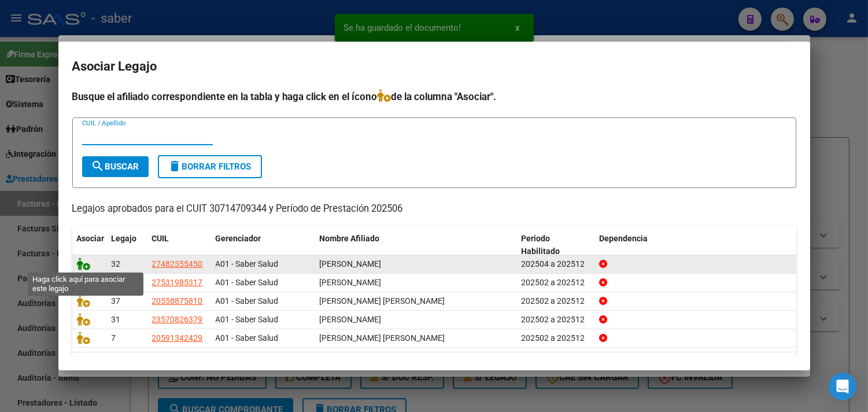  What do you see at coordinates (178, 282) in the screenshot?
I see `span: 27531985317` at bounding box center [178, 282].